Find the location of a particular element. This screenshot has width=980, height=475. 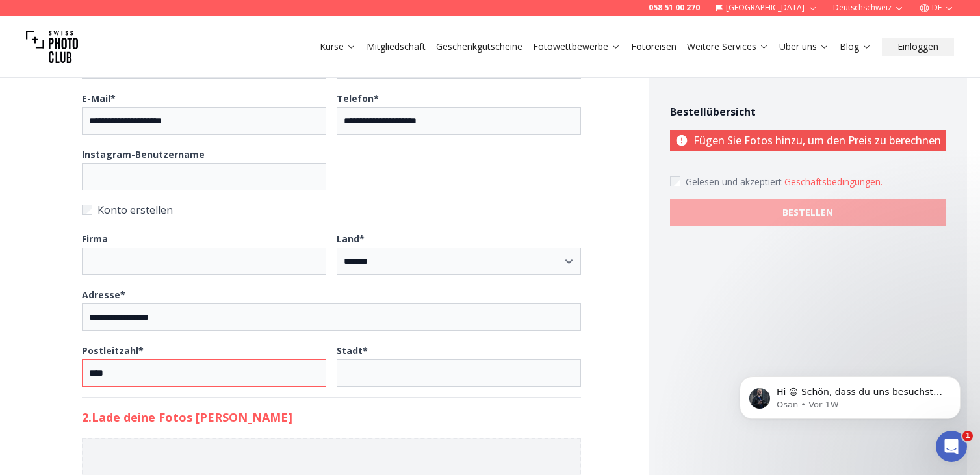

b: Postleitzahl * is located at coordinates (112, 351).